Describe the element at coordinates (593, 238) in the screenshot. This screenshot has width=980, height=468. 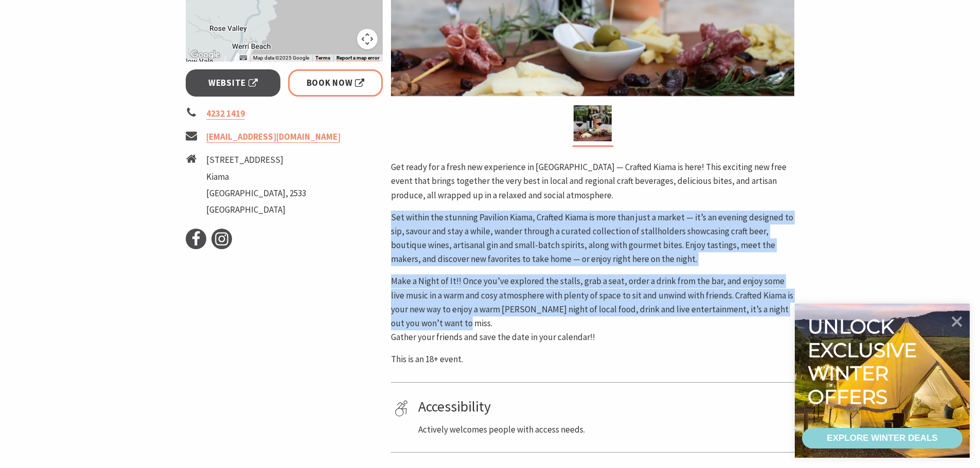
I see `p: Set within the stunning Pavilion Kiama, Crafted Kiama is more than just a market — it’s an evenin...` at that location.